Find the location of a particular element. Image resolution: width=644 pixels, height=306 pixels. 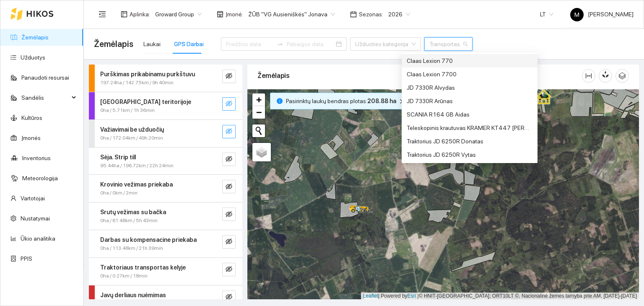

a: Panaudoti resursai is located at coordinates (45, 78).